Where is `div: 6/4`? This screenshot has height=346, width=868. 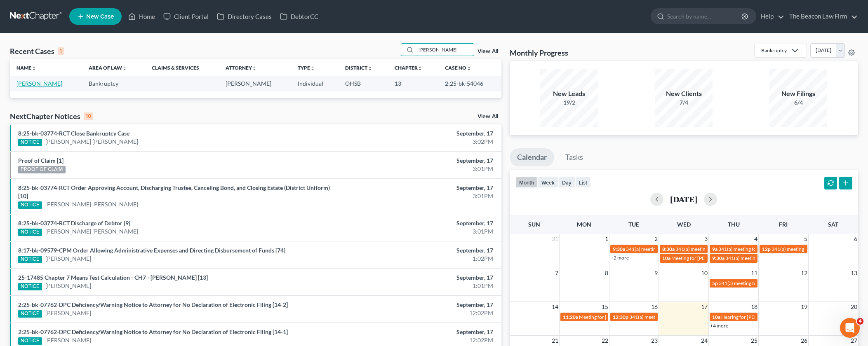
div: 6/4 is located at coordinates (798, 102).